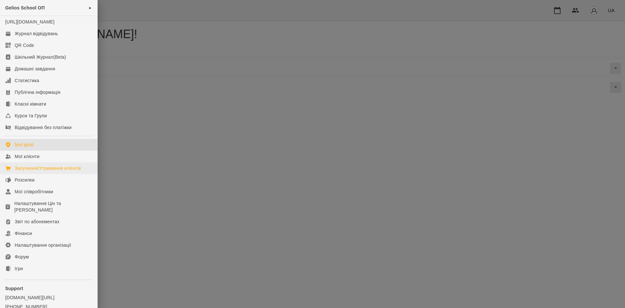  I want to click on div: Курси та Групи, so click(31, 116).